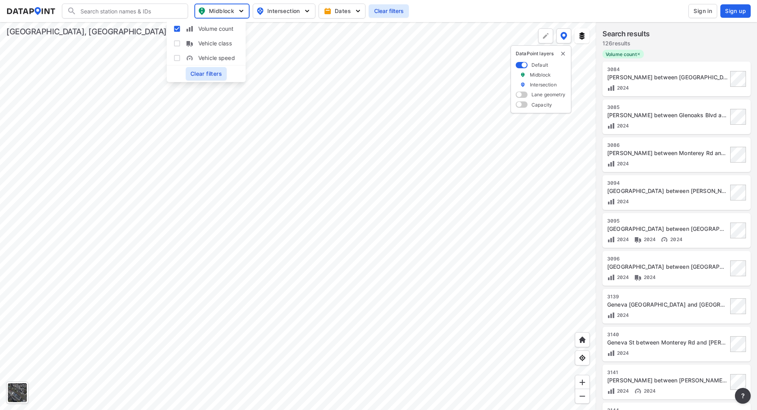 The width and height of the screenshot is (757, 410). What do you see at coordinates (548, 94) in the screenshot?
I see `label: Lane geometry` at bounding box center [548, 94].